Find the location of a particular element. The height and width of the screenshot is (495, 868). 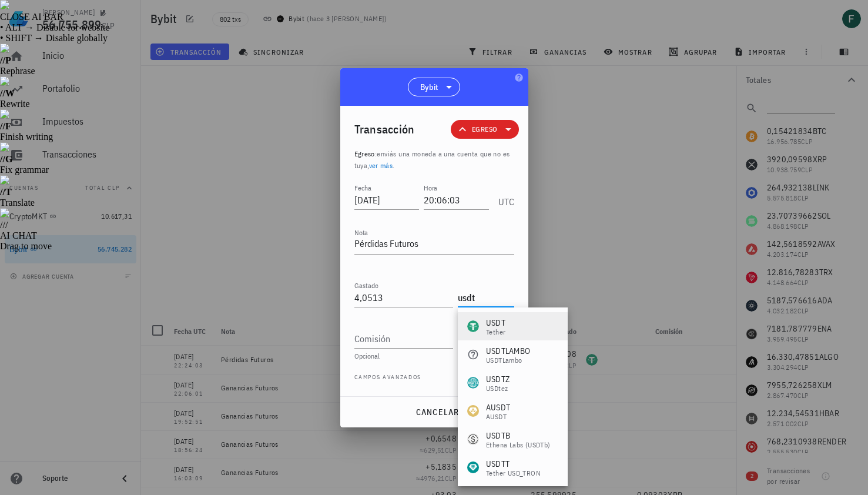

input: Moneda is located at coordinates (484, 297).